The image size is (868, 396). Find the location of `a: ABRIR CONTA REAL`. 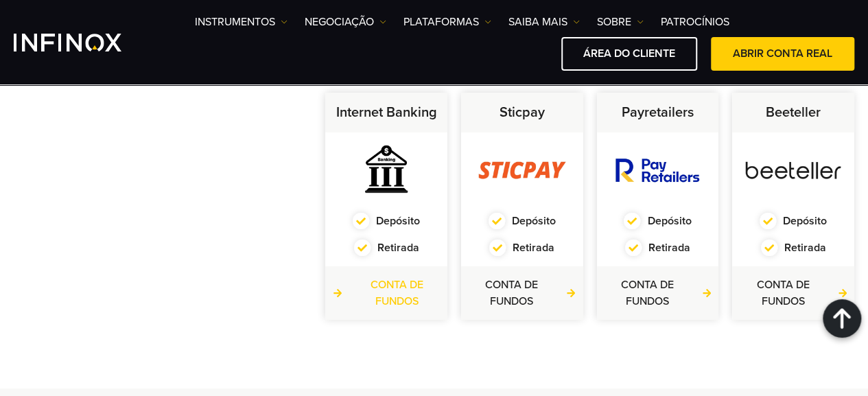

a: ABRIR CONTA REAL is located at coordinates (782, 53).